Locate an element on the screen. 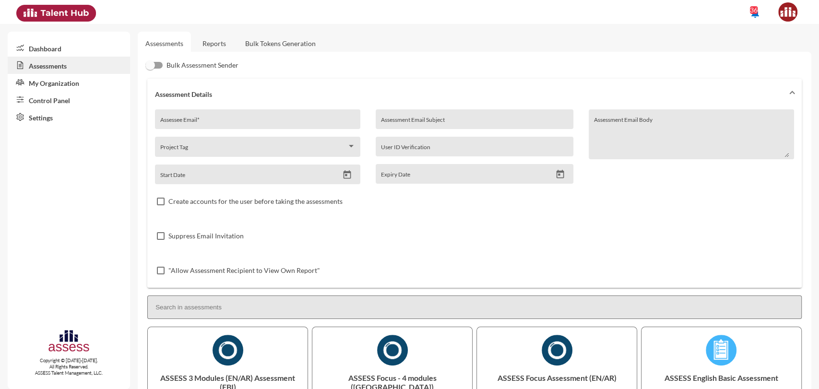 Image resolution: width=819 pixels, height=389 pixels. a: Reports is located at coordinates (214, 43).